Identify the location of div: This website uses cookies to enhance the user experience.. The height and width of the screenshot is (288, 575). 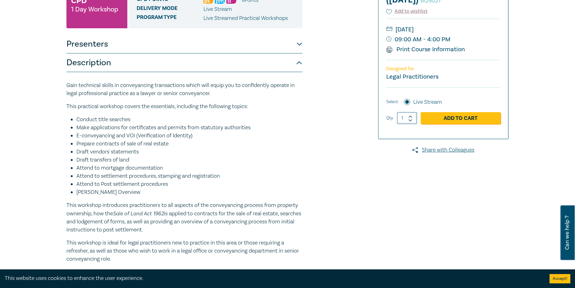
(272, 278).